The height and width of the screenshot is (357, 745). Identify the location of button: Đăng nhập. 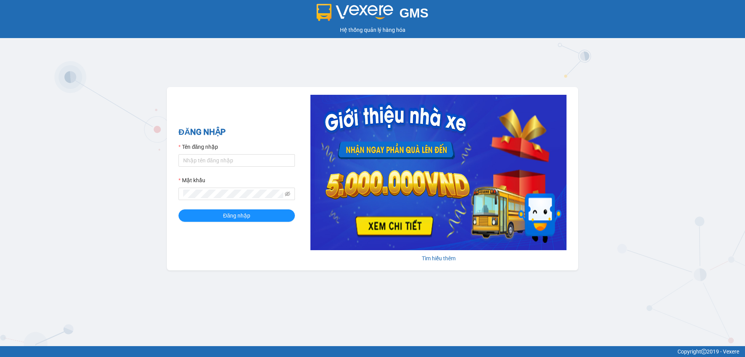
(237, 215).